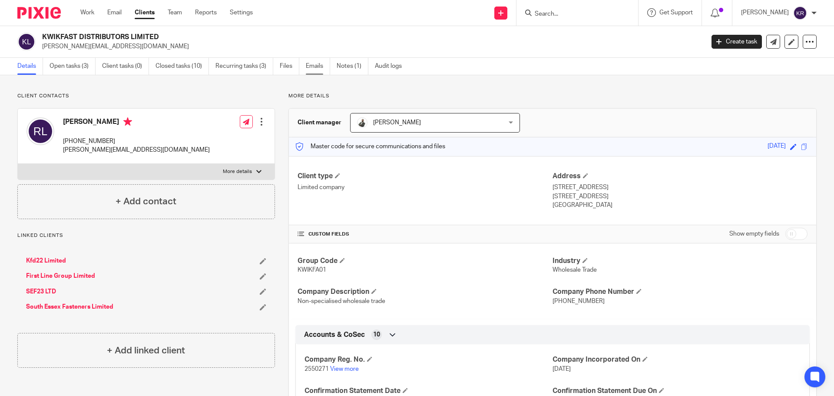  I want to click on a: Files, so click(289, 66).